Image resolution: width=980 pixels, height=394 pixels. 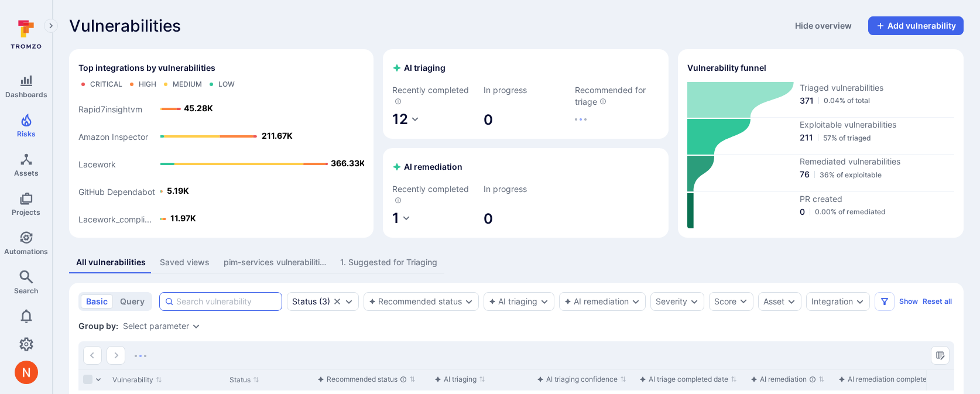 What do you see at coordinates (526, 120) in the screenshot?
I see `span: 0` at bounding box center [526, 120].